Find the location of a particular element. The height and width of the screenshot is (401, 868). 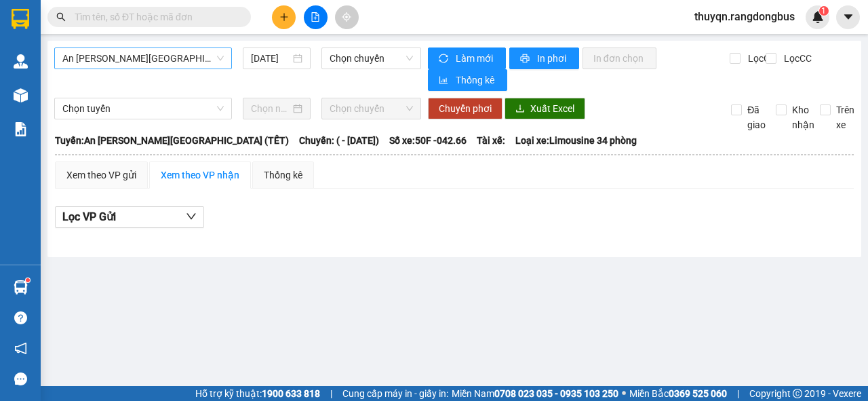

img: logo-vxr is located at coordinates (20, 19).